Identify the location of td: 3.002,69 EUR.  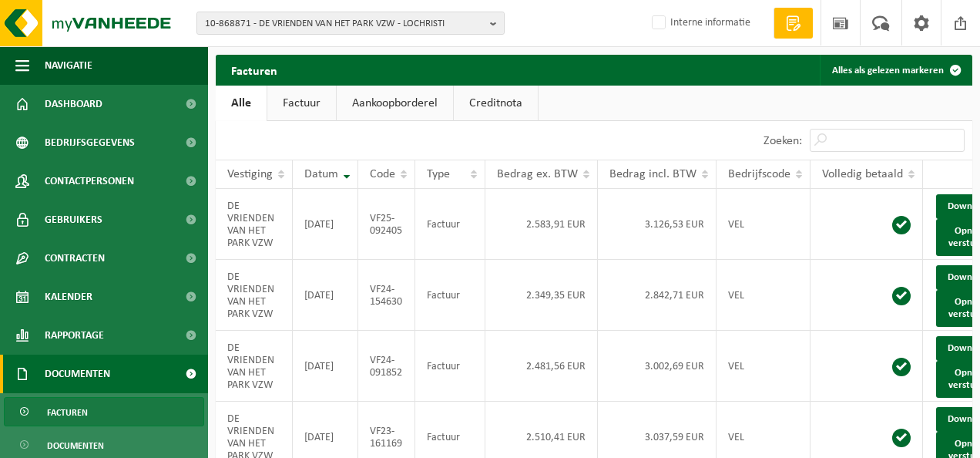
(658, 367).